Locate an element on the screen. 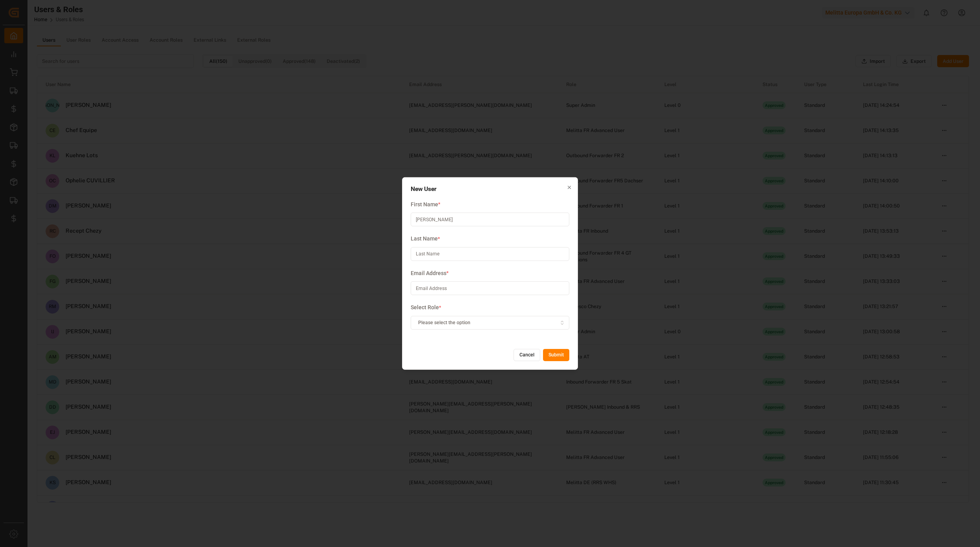  input: Email Address is located at coordinates (490, 288).